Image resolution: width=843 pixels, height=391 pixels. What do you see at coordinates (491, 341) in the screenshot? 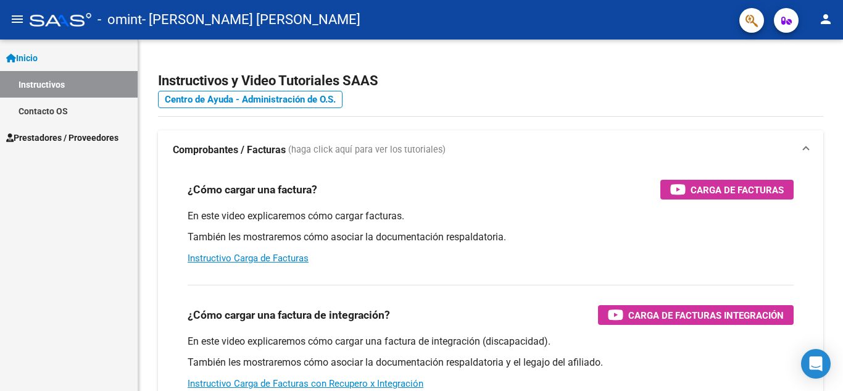
I see `p: En este video explicaremos cómo cargar una factura de integración (discapacidad).` at bounding box center [491, 341].